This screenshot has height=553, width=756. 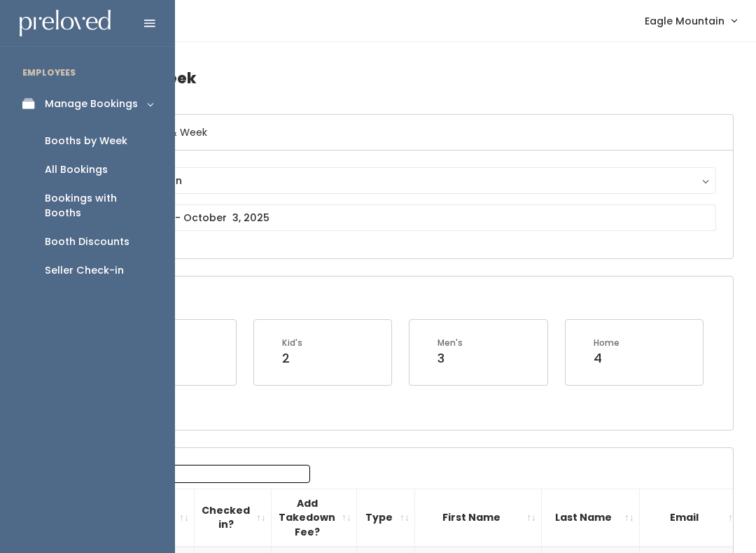 I want to click on th: Type: activate to sort column ascending, so click(x=386, y=517).